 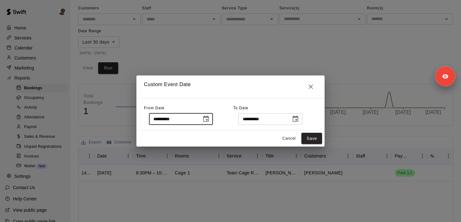 What do you see at coordinates (289, 139) in the screenshot?
I see `button: Cancel` at bounding box center [289, 139].